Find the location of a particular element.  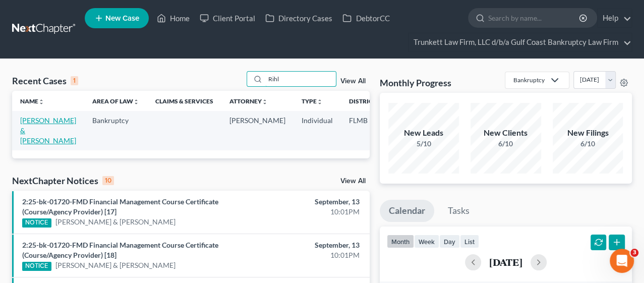

a: 2:25-bk-01720-FMD Financial Management Course Certificate (Course/Agency Provider) [18] is located at coordinates (120, 250).